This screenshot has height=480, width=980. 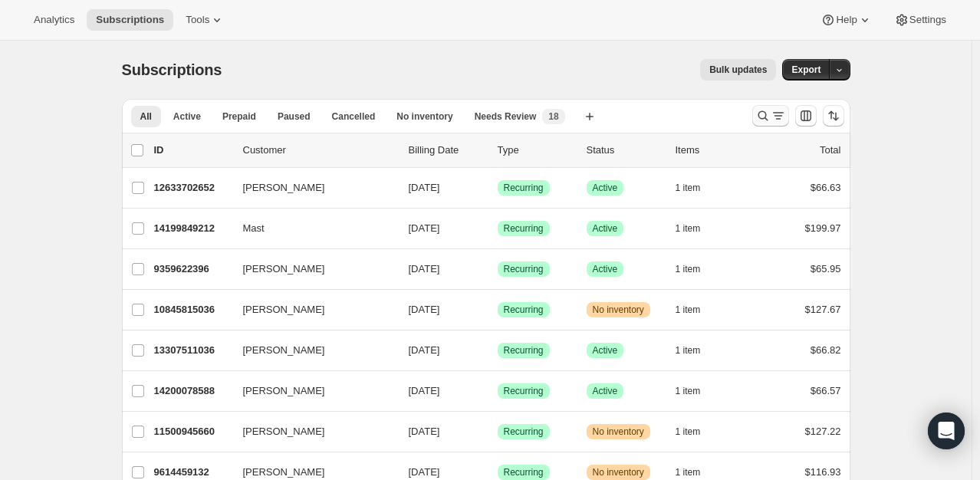 What do you see at coordinates (192, 310) in the screenshot?
I see `p: 10845815036` at bounding box center [192, 310].